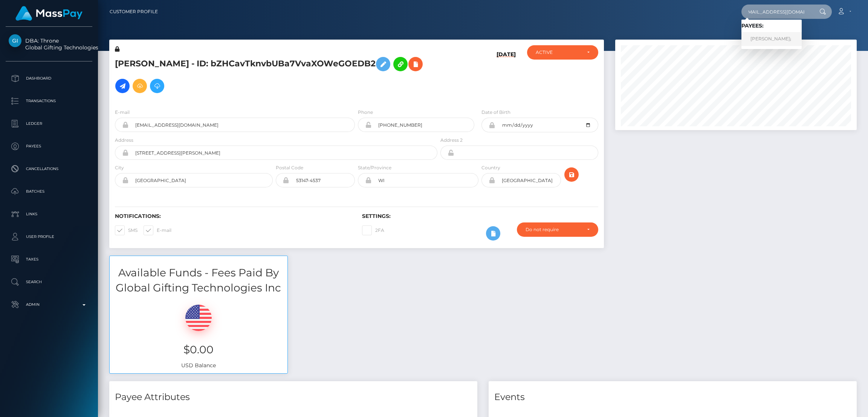 Image resolution: width=868 pixels, height=417 pixels. I want to click on h6: Settings:, so click(480, 216).